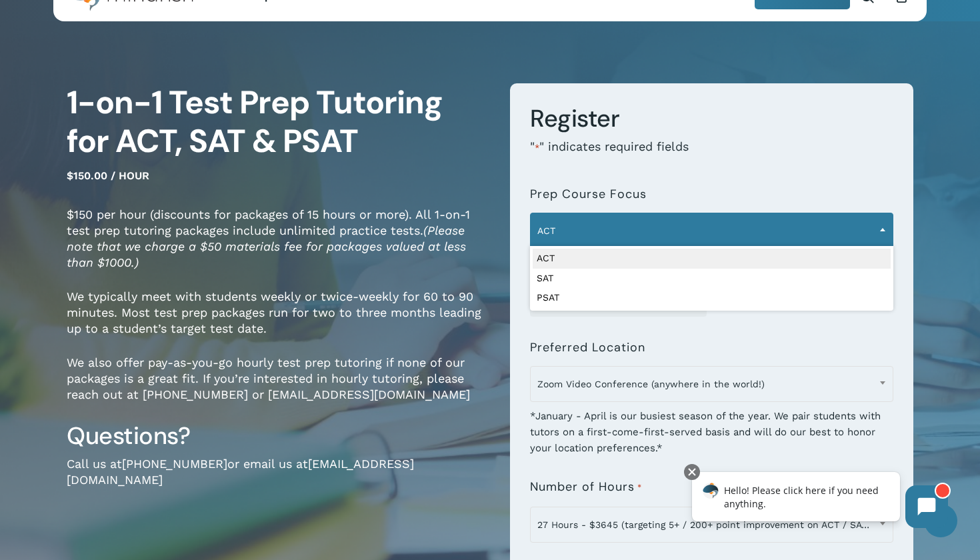  I want to click on p: We also offer pay-as-you-go hourly test prep tutoring if none of our packages is a great fit. If ..., so click(278, 388).